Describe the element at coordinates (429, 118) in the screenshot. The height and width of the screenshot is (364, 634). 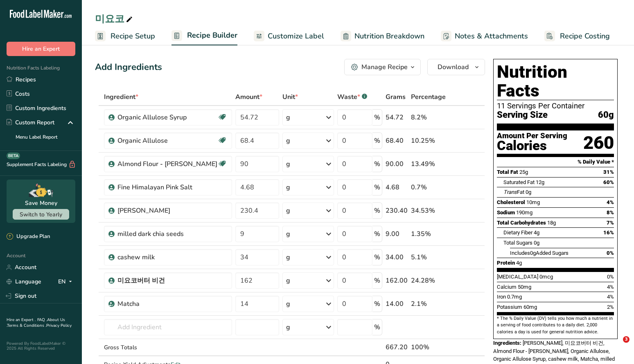
I see `div: 8.2%` at that location.